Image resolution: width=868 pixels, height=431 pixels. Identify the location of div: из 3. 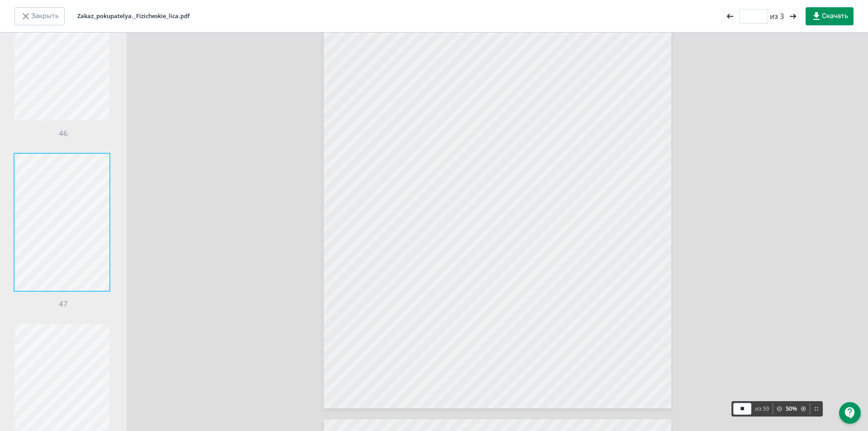
(761, 16).